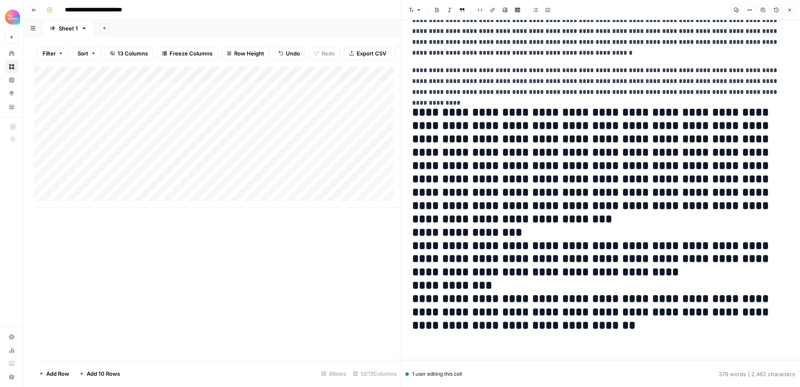 The height and width of the screenshot is (387, 800). Describe the element at coordinates (12, 337) in the screenshot. I see `a: Settings` at that location.